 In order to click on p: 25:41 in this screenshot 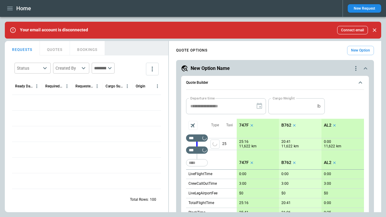, I will do `click(244, 213)`.